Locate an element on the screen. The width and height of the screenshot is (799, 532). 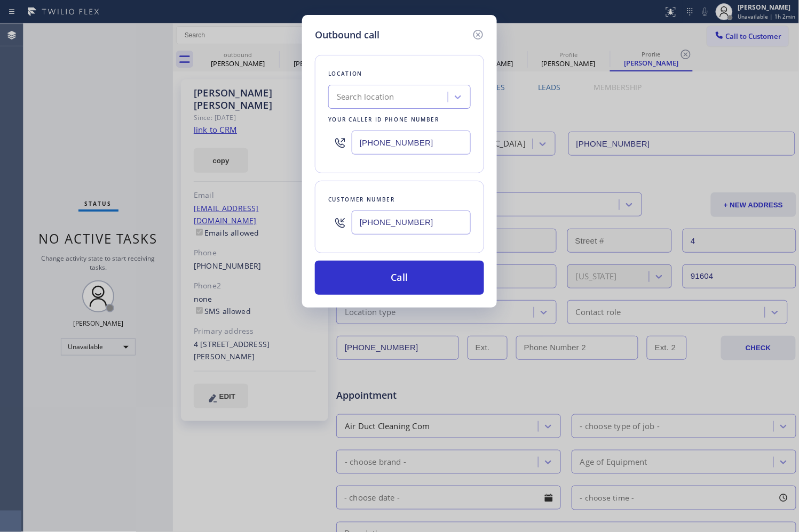
div: Search location is located at coordinates (365, 97).